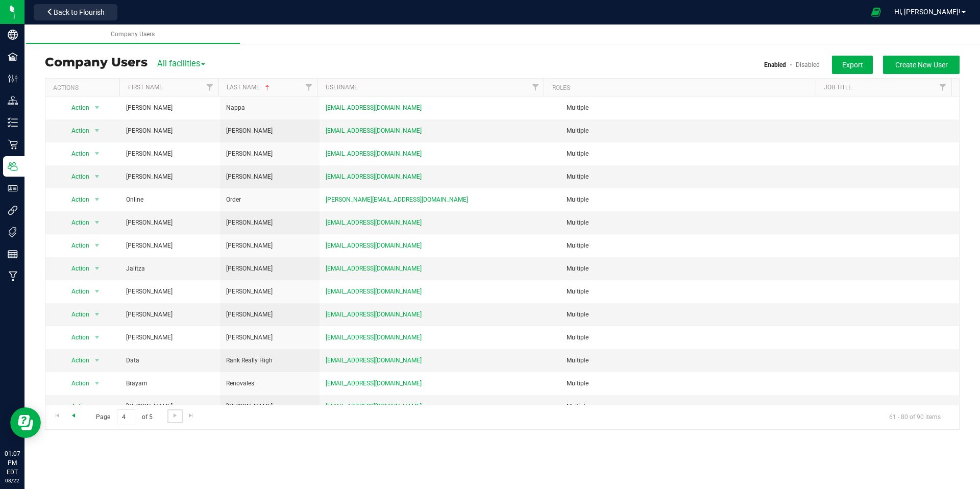  What do you see at coordinates (13, 35) in the screenshot?
I see `inline-svg: Company` at bounding box center [13, 35].